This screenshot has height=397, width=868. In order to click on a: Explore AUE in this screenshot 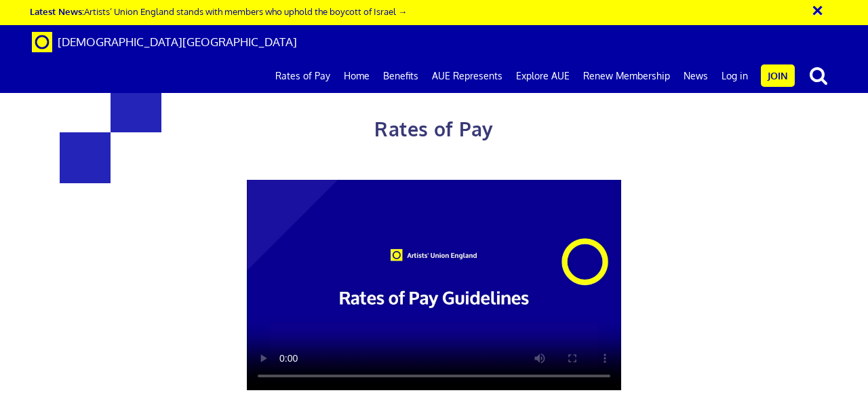, I will do `click(542, 76)`.